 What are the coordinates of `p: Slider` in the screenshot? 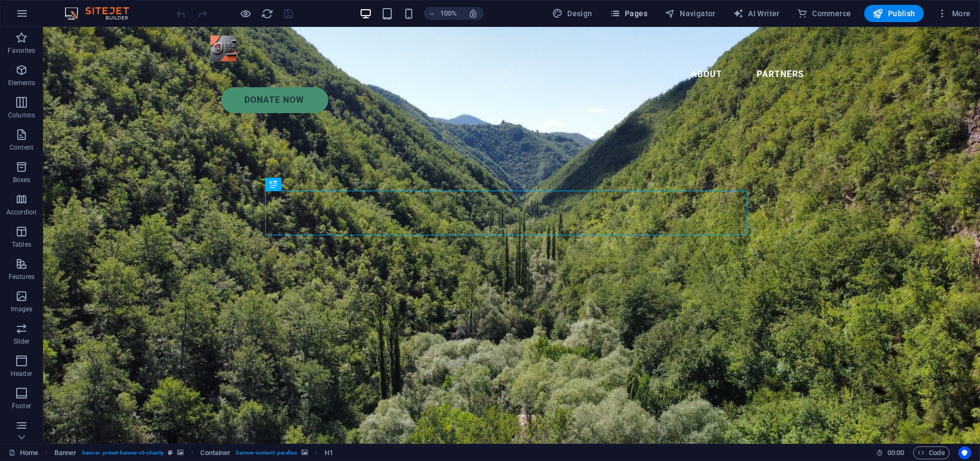 It's located at (21, 341).